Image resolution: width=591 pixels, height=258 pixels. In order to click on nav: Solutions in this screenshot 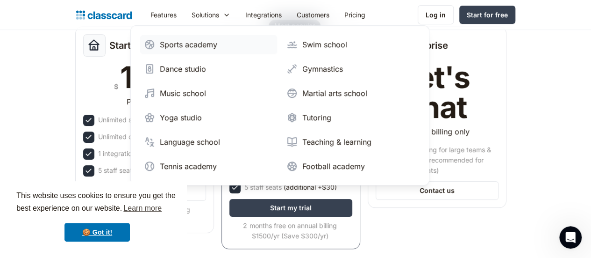, I will do `click(280, 105)`.